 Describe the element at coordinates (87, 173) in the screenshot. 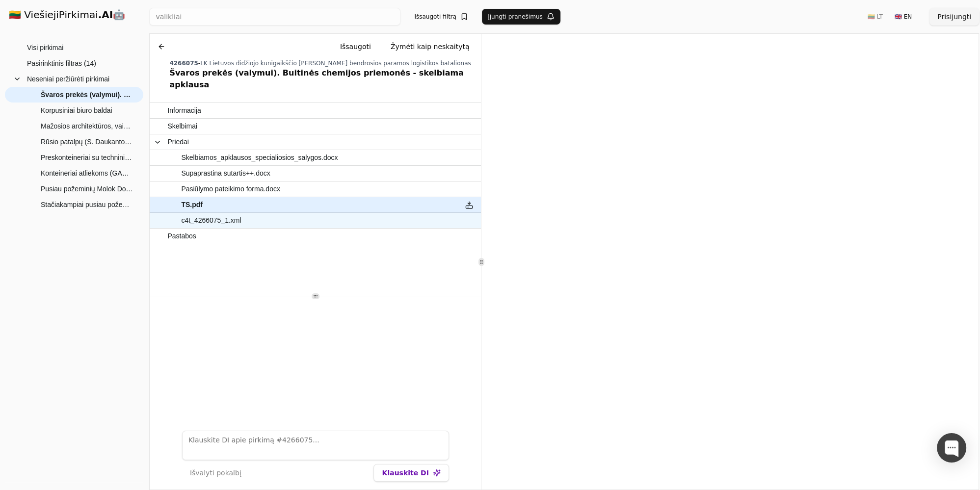

I see `span: Konteineriai atliekoms (GAK tipo) (Atviras supaprastintas konkursas)` at that location.